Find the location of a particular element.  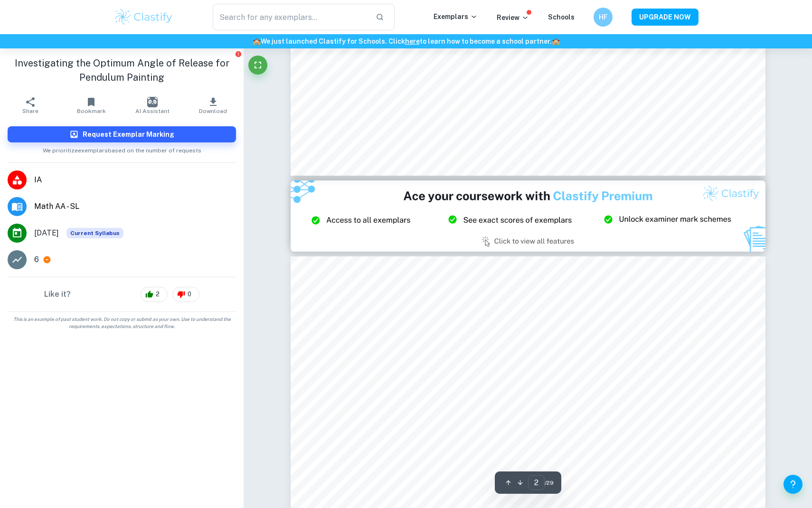

button: Report issue is located at coordinates (238, 54).